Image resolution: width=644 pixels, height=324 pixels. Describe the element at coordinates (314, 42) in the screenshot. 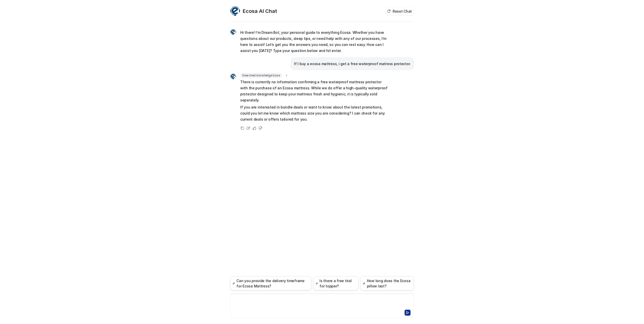

I see `p: Hi there! I’m Dream Bot, your personal guide to everything Ecosa. Whether you have questions abou...` at that location.